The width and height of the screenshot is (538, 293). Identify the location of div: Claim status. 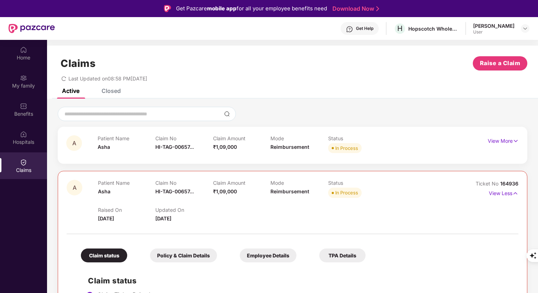
(104, 256).